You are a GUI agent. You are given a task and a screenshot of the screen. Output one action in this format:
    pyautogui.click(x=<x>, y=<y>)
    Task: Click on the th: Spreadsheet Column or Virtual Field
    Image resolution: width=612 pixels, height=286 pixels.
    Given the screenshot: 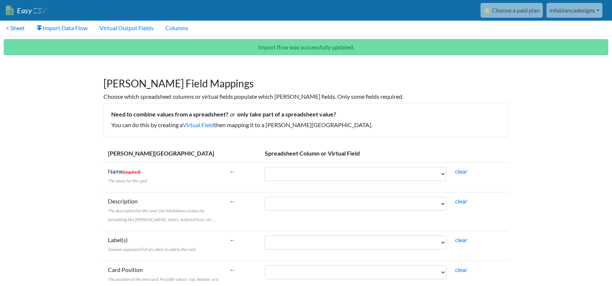 What is the action you would take?
    pyautogui.click(x=384, y=153)
    